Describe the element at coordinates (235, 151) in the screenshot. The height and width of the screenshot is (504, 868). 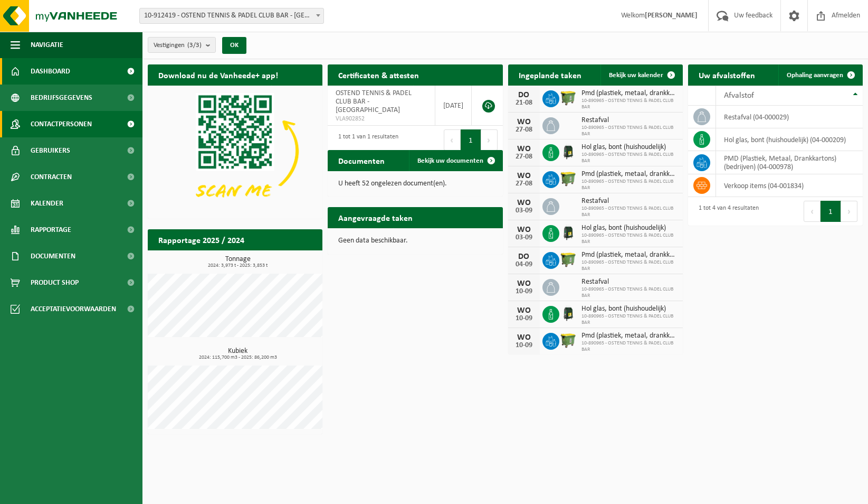
I see `img: Download de VHEPlus App` at that location.